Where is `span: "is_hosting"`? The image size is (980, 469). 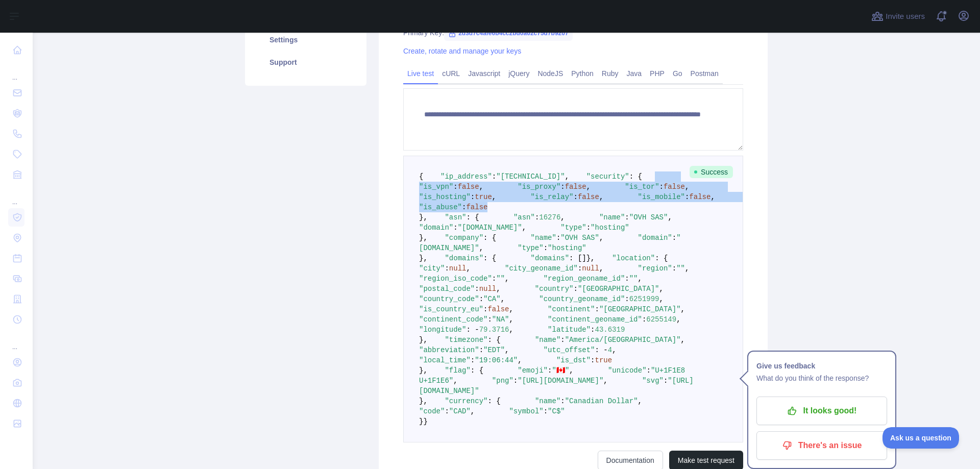 span: "is_hosting" is located at coordinates (444, 197).